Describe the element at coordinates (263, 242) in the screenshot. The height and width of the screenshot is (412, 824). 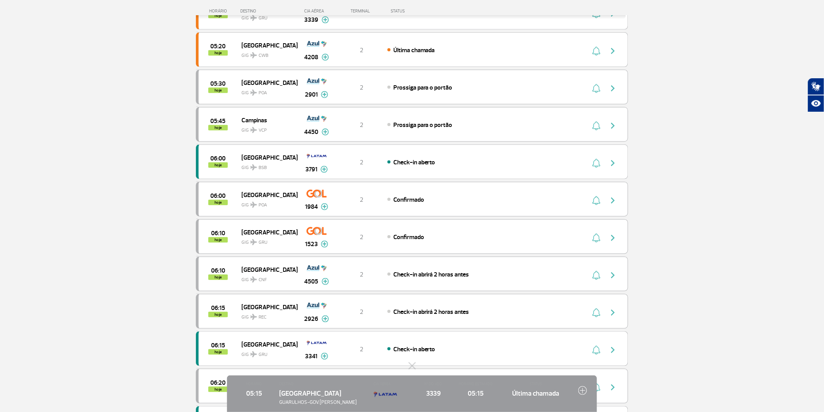
I see `span: GRU` at that location.